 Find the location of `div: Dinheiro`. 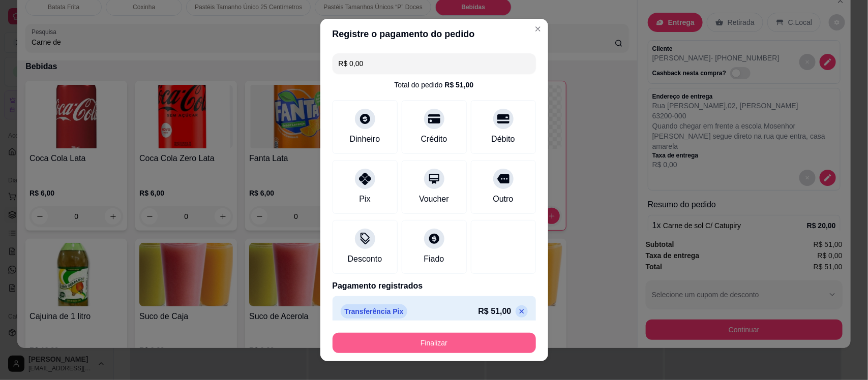

div: Dinheiro is located at coordinates (365, 139).